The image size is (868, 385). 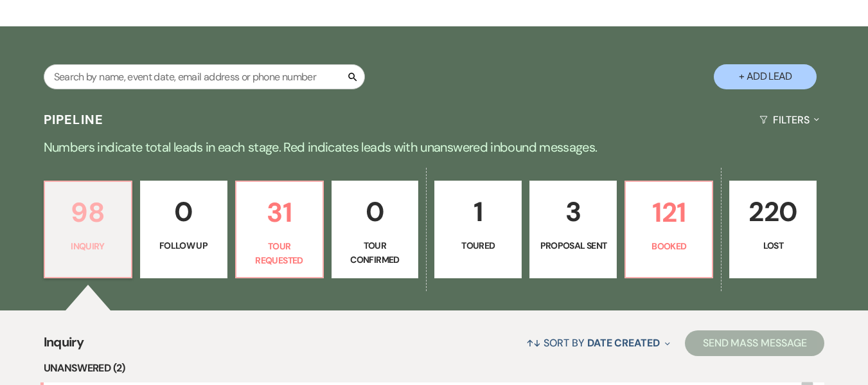 I want to click on p: 220, so click(x=773, y=211).